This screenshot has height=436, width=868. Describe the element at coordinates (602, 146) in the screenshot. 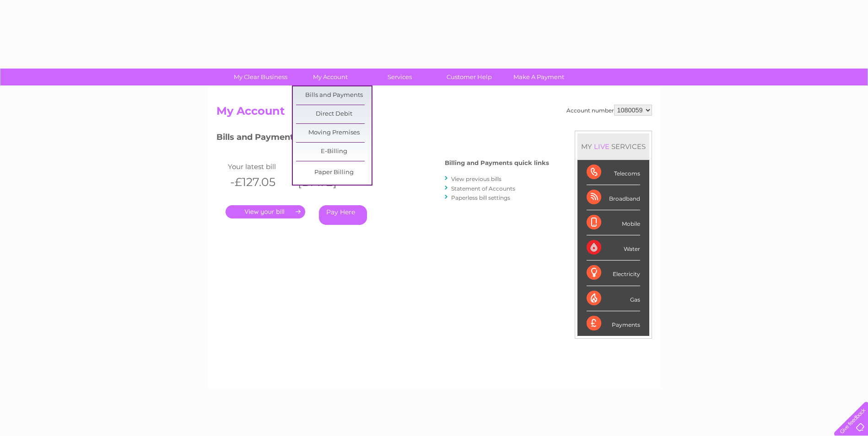

I see `div: LIVE` at that location.